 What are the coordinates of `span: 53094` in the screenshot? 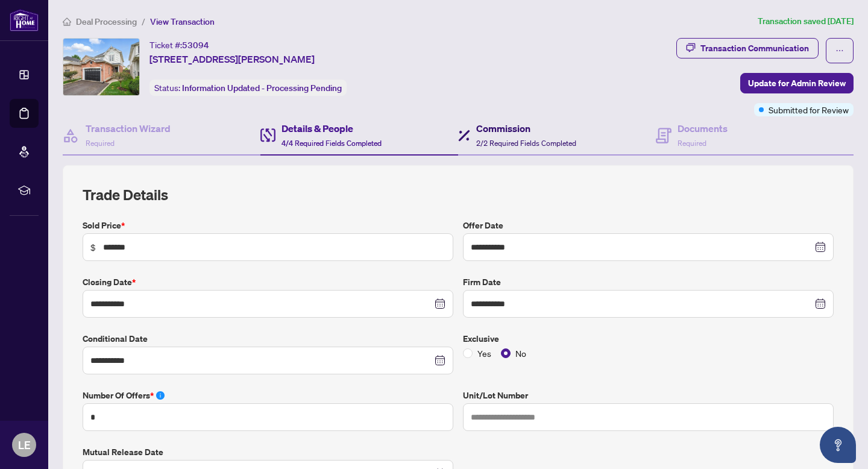 It's located at (195, 45).